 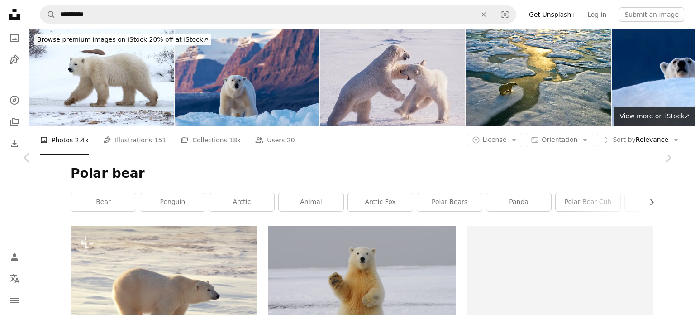 What do you see at coordinates (624, 139) in the screenshot?
I see `span: Sort by` at bounding box center [624, 139].